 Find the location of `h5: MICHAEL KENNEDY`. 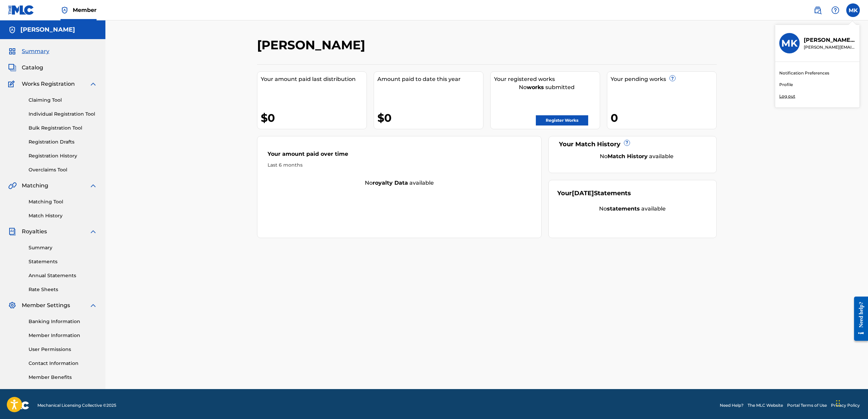

h5: MICHAEL KENNEDY is located at coordinates (48, 30).